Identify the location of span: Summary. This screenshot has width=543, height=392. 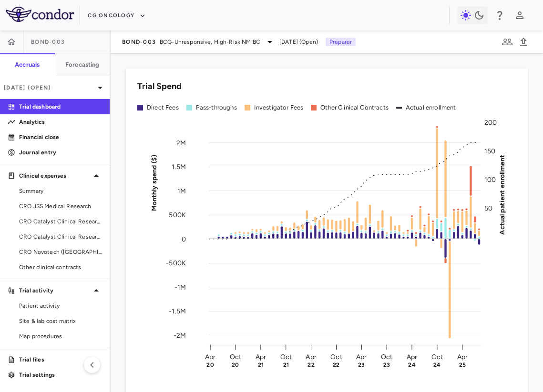
(61, 191).